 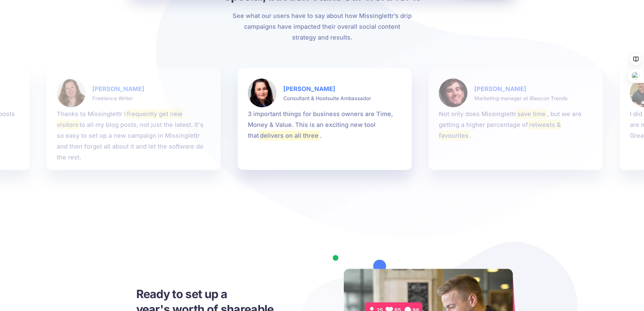 I want to click on p: Thanks to Missinglettr I to all my blog posts, not just the latest. It's so easy to set up a new ..., so click(x=134, y=135).